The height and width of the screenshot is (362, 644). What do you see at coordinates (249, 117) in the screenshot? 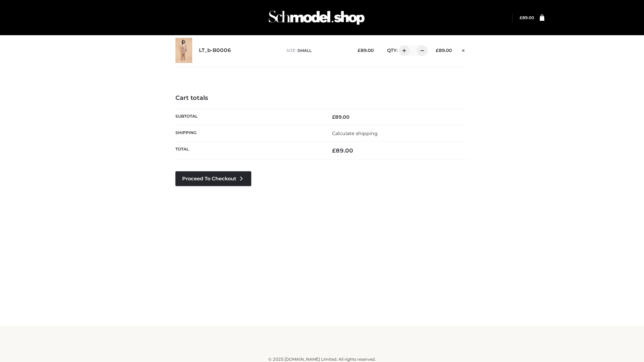
I see `th: Subtotal` at bounding box center [249, 117].